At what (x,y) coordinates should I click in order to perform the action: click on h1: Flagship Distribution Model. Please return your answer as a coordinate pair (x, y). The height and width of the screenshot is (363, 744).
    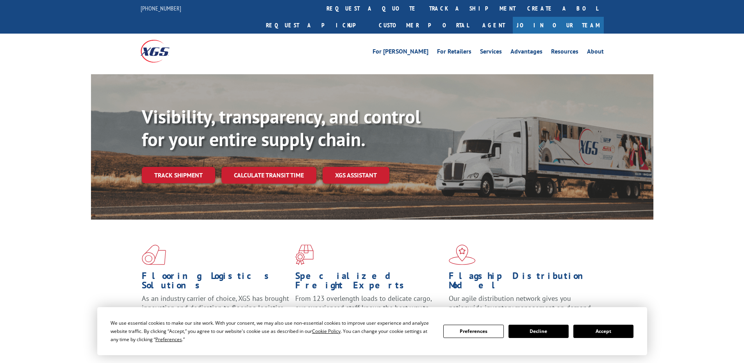
    Looking at the image, I should click on (522, 282).